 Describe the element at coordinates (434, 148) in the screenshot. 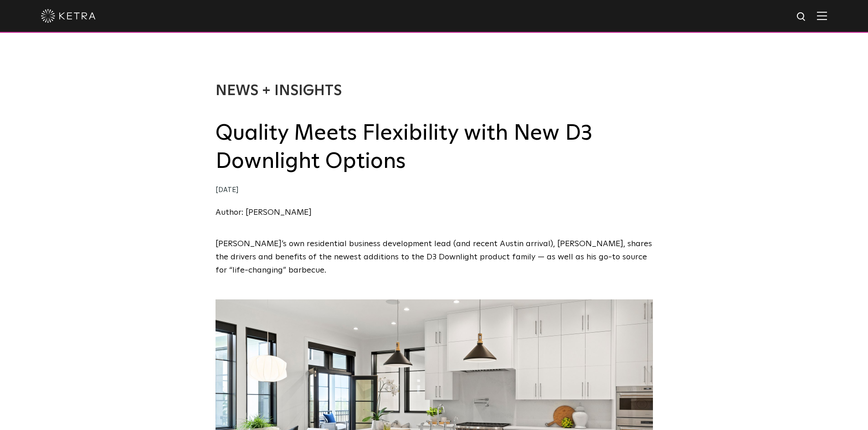

I see `h2: Quality Meets Flexibility with New D3 Downlight Options` at that location.